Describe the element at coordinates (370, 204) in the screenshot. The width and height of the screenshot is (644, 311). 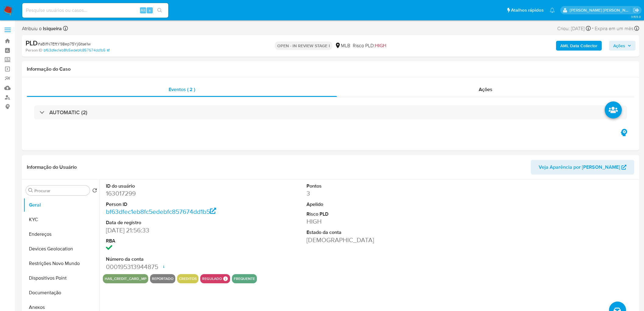
I see `dt: Apelido` at that location.